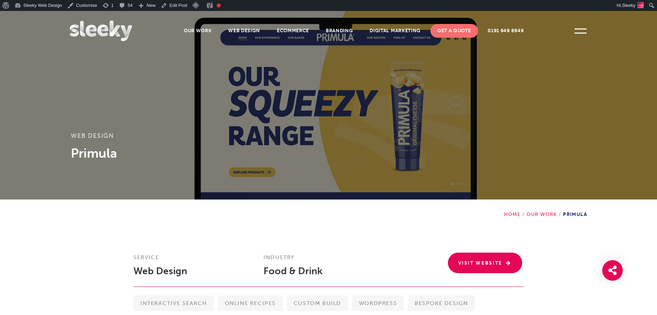  Describe the element at coordinates (279, 257) in the screenshot. I see `strong: Industry` at that location.